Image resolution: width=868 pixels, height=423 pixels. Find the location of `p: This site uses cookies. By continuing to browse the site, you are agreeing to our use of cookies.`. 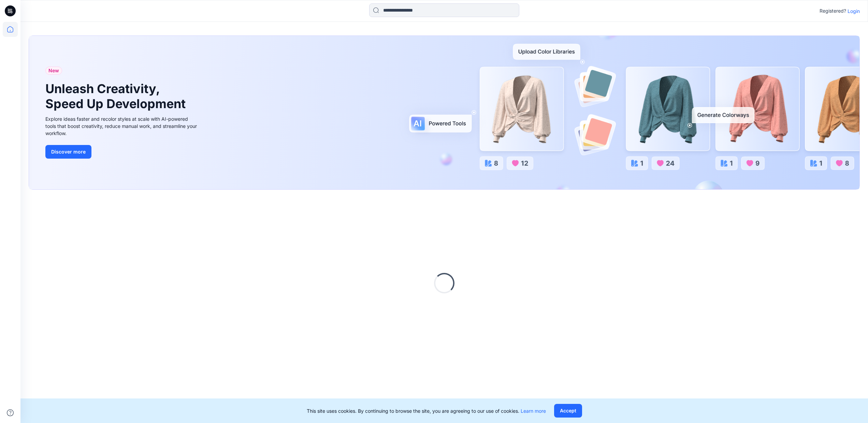

p: This site uses cookies. By continuing to browse the site, you are agreeing to our use of cookies. is located at coordinates (426, 411).